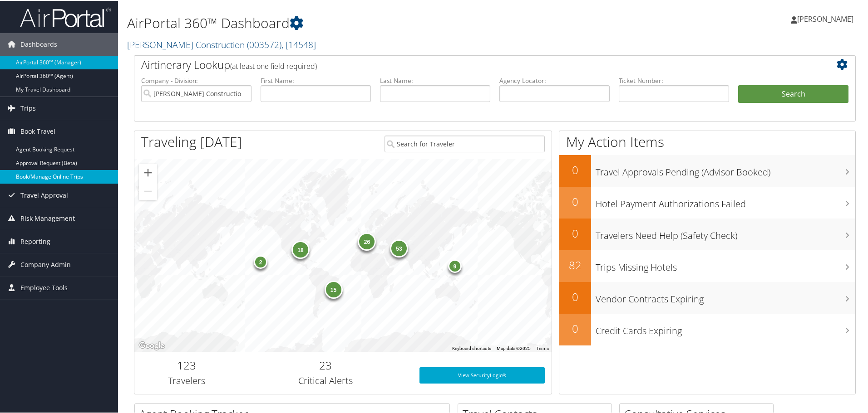  Describe the element at coordinates (575, 264) in the screenshot. I see `h2: 82` at that location.